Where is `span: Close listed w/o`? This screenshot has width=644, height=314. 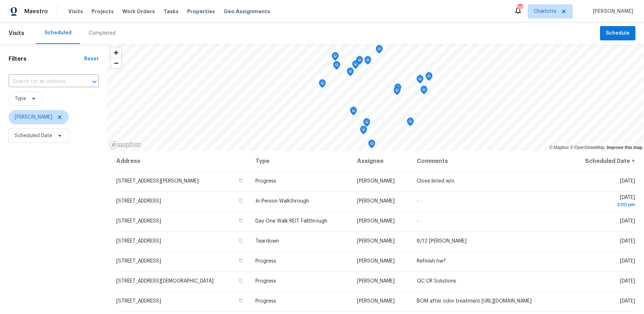 span: Close listed w/o is located at coordinates (435, 181).